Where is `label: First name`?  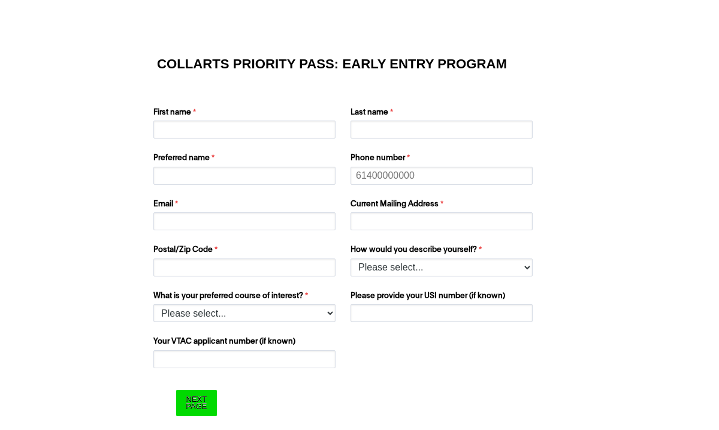
label: First name is located at coordinates (246, 114).